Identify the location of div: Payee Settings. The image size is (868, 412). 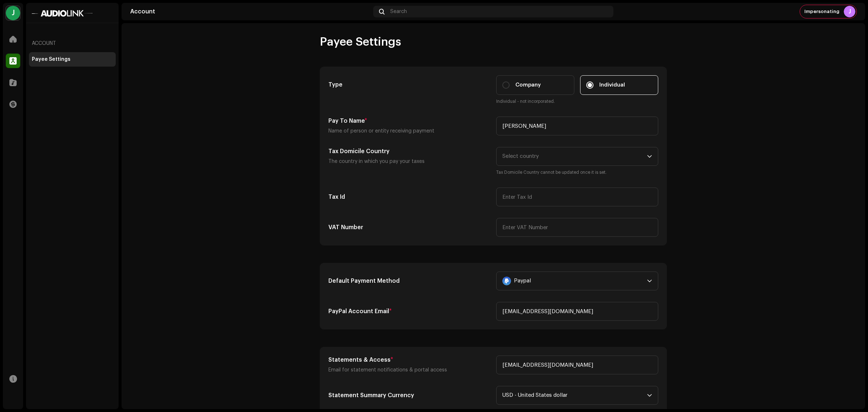
(51, 59).